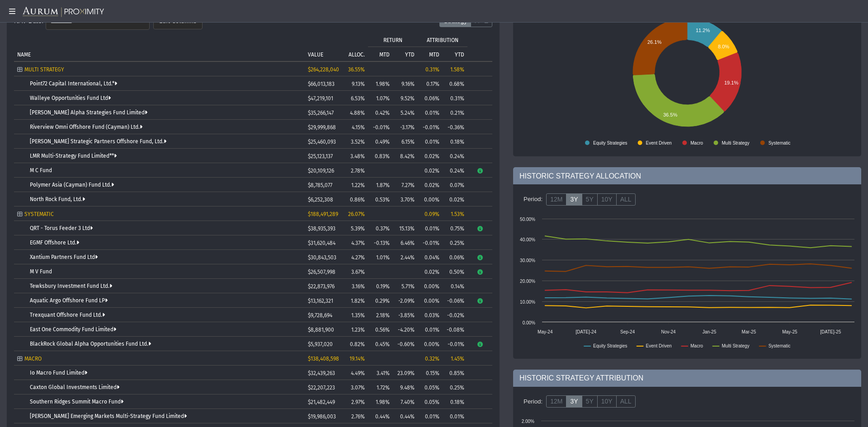  What do you see at coordinates (381, 286) in the screenshot?
I see `td: 0.19%` at bounding box center [381, 286].